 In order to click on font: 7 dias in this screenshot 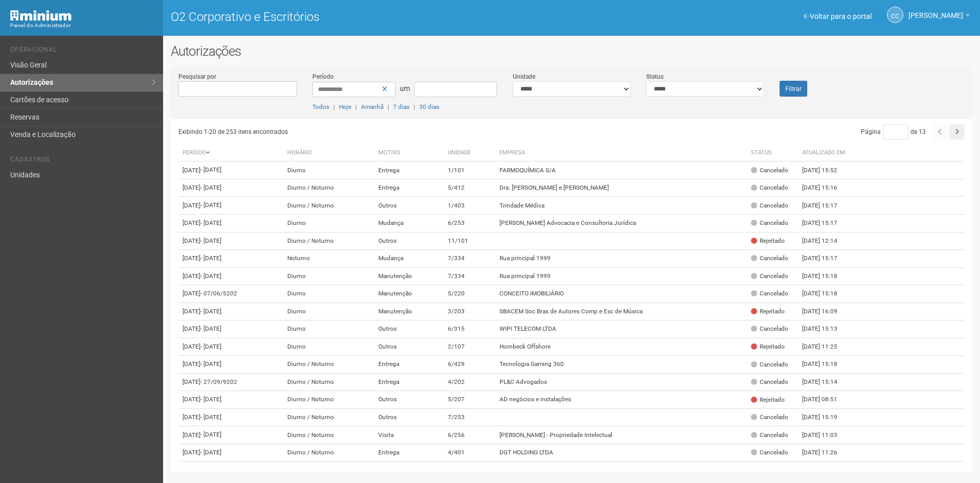, I will do `click(401, 107)`.